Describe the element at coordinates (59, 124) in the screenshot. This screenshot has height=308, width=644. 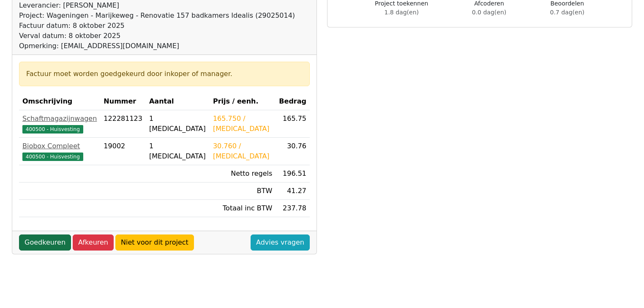
I see `a: Schaftmagazijnwagen400500 - Huisvesting` at that location.